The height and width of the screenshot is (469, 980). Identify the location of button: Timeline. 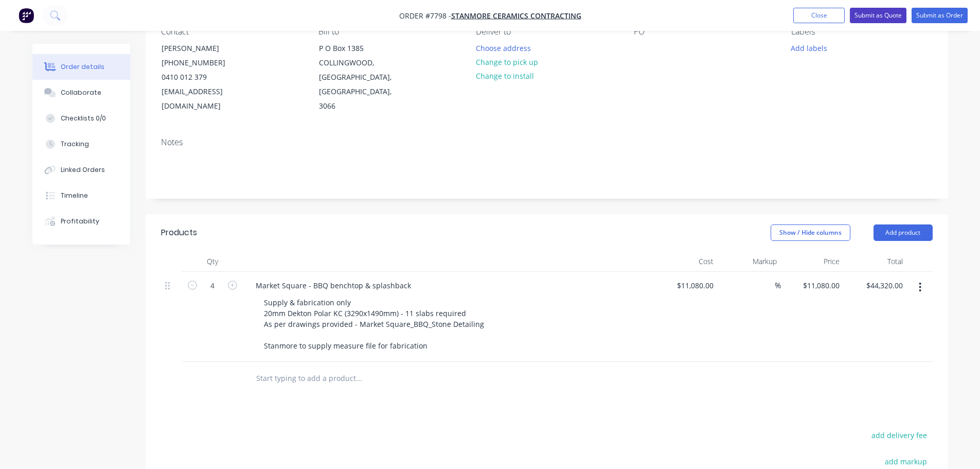
(82, 196).